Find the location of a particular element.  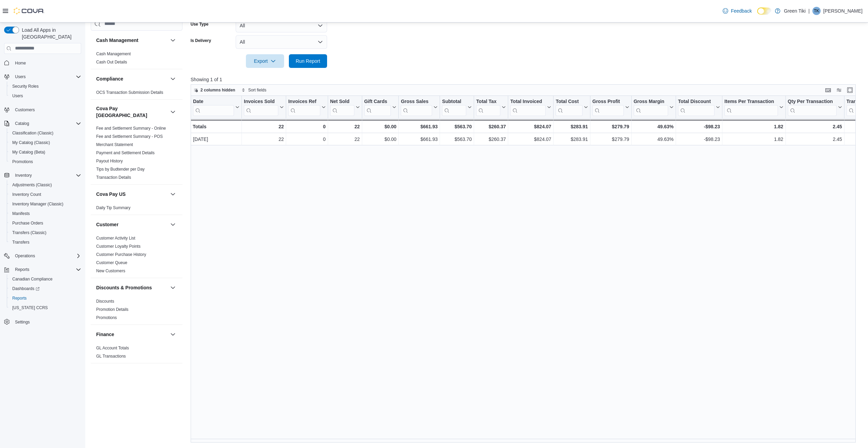

button: Users is located at coordinates (43, 77).